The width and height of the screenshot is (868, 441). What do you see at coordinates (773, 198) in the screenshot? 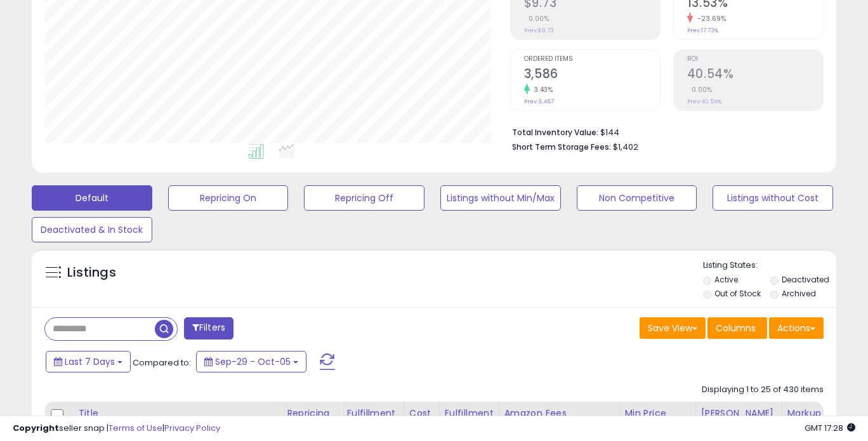
I see `button: Listings without Cost` at bounding box center [773, 198].